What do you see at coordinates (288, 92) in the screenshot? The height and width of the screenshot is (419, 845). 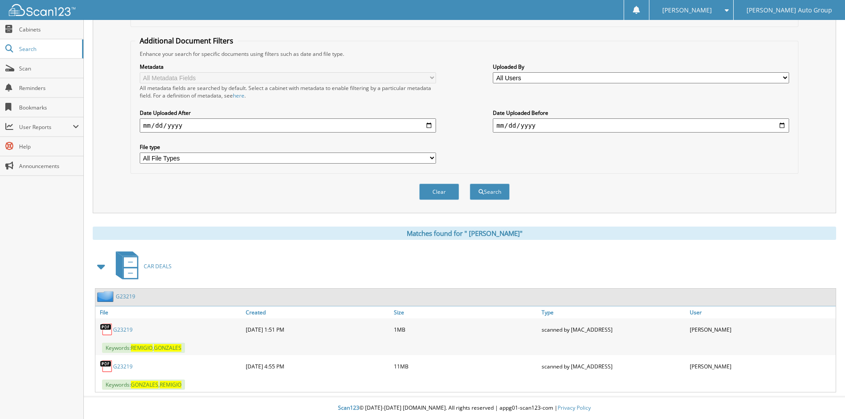 I see `div: All metadata fields are searched by default. Select a cabinet with metadata to enable filtering b...` at bounding box center [288, 92].